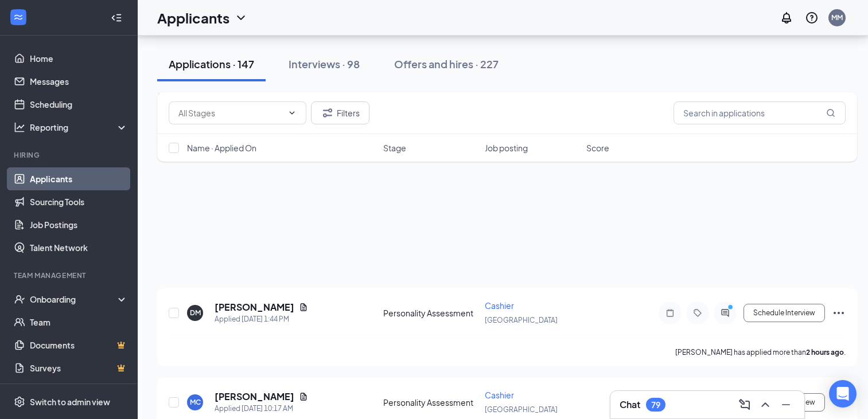 Image resolution: width=868 pixels, height=419 pixels. I want to click on svg: ComposeMessage, so click(745, 405).